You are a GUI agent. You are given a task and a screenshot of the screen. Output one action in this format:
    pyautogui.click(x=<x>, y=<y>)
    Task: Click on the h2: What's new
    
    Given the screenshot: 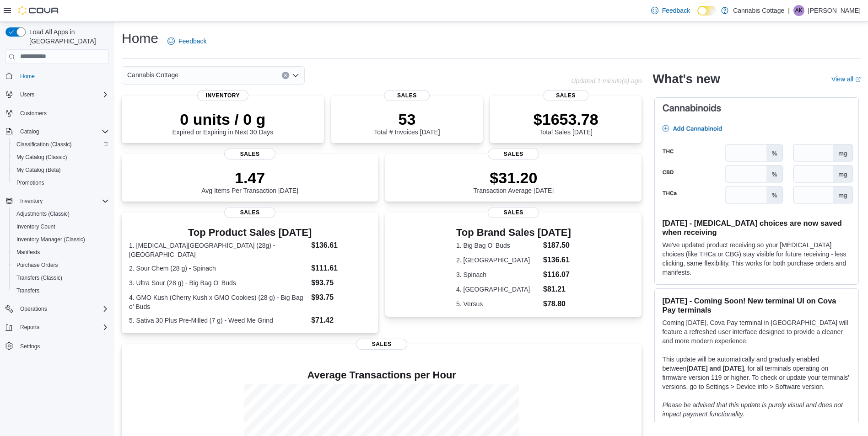 What is the action you would take?
    pyautogui.click(x=685, y=79)
    